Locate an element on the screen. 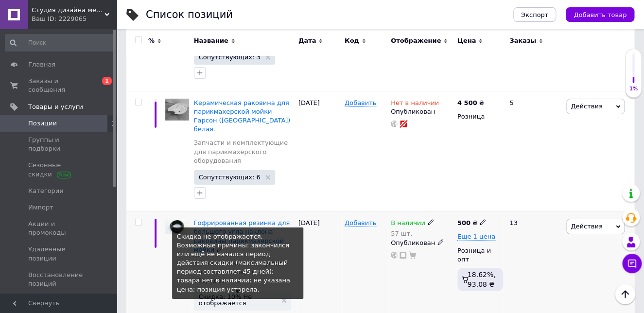 This screenshot has width=644, height=313. img: Керамическая раковина для парикмахерской мойки Гарсон (Украина) белая. is located at coordinates (177, 110).